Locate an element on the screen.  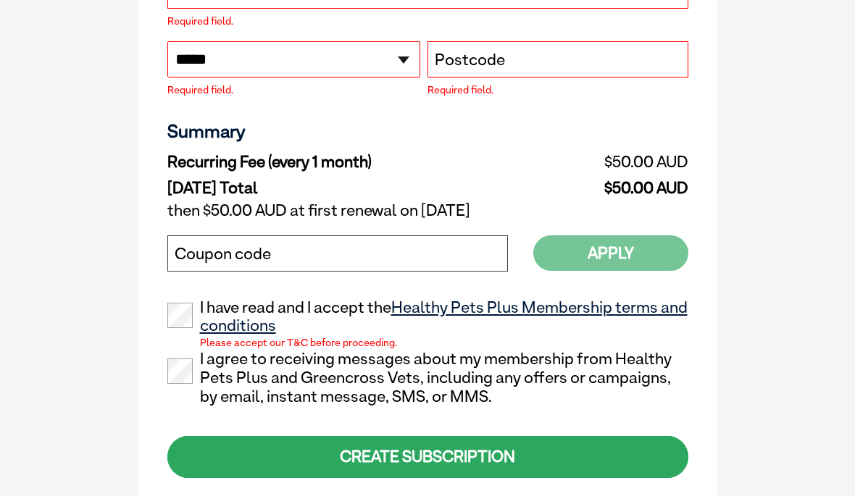
a: Healthy Pets Plus Membership terms and conditions is located at coordinates (443, 317).